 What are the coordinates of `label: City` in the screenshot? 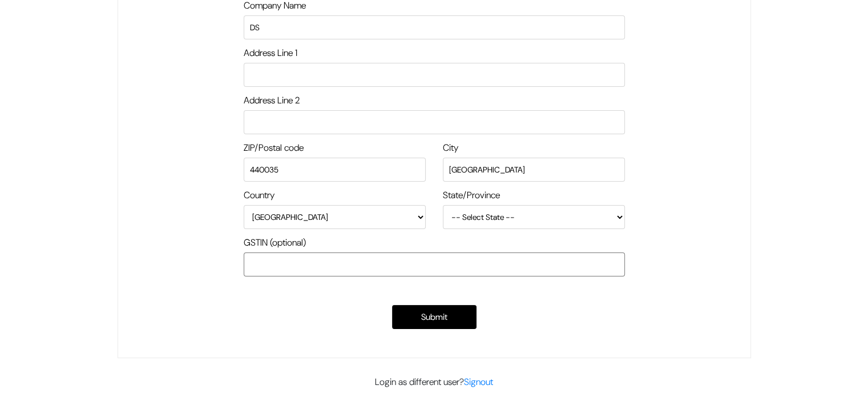 It's located at (534, 148).